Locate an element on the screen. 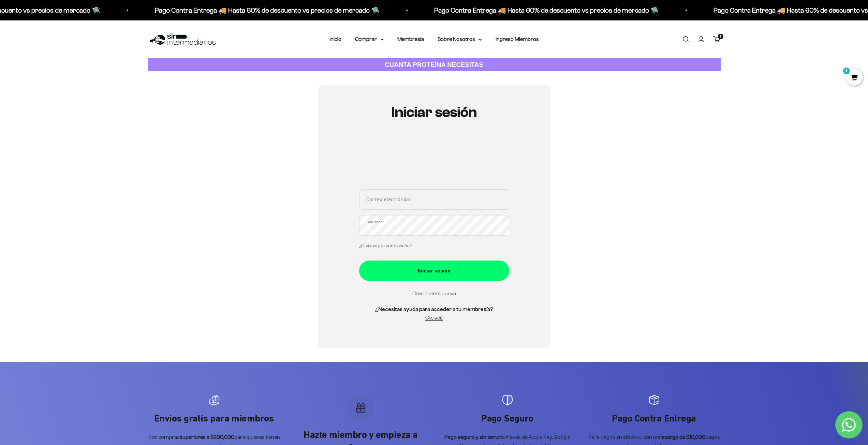 This screenshot has height=445, width=868. p: Envios gratís para miembros is located at coordinates (214, 418).